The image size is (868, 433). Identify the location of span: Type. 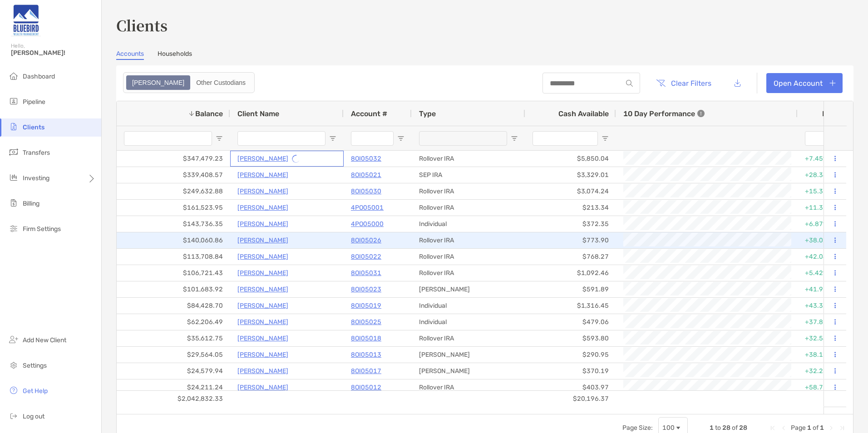
(427, 114).